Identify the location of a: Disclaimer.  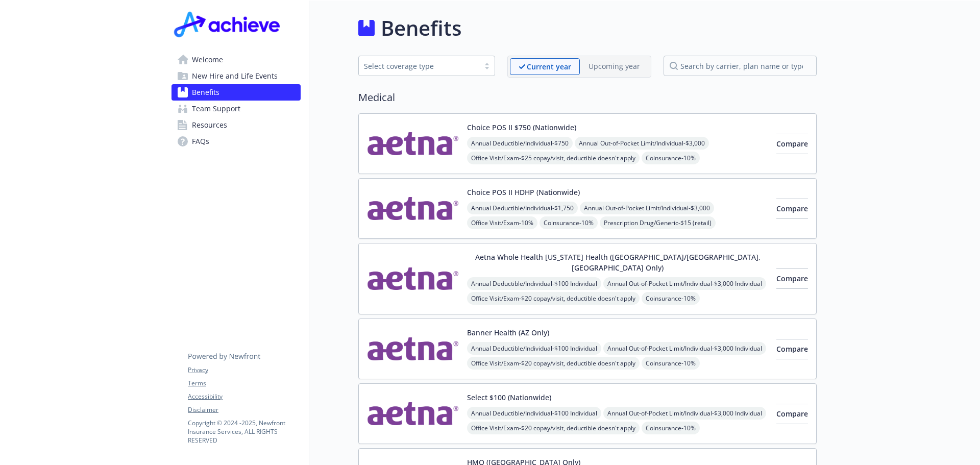
(244, 410).